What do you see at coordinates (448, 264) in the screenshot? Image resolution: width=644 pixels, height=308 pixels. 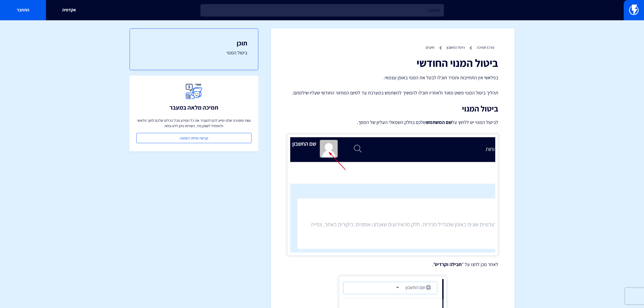 I see `strong: חבילה וקרדיט` at bounding box center [448, 264].